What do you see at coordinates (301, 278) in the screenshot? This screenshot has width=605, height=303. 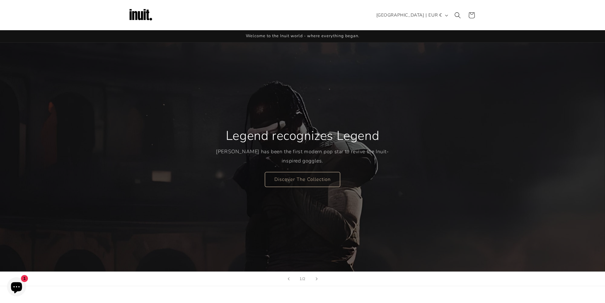 I see `span: 1` at bounding box center [301, 278].